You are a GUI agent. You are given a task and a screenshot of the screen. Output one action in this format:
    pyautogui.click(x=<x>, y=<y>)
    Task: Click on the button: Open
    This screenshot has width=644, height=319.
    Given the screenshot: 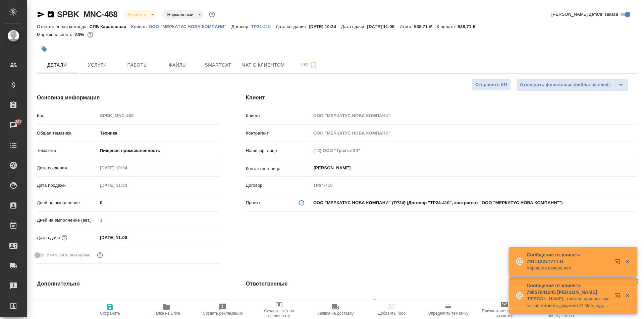 What is the action you would take?
    pyautogui.click(x=633, y=168)
    